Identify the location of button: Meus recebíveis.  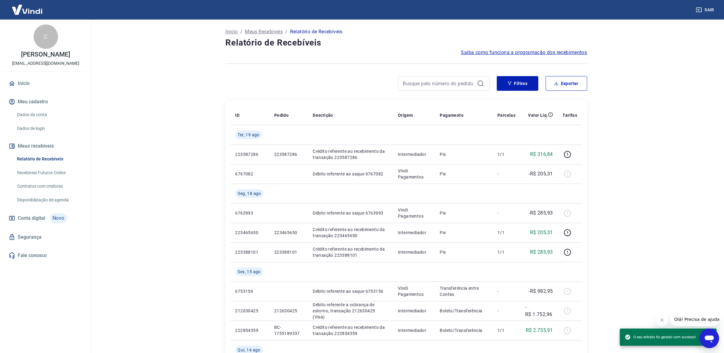
(45, 146).